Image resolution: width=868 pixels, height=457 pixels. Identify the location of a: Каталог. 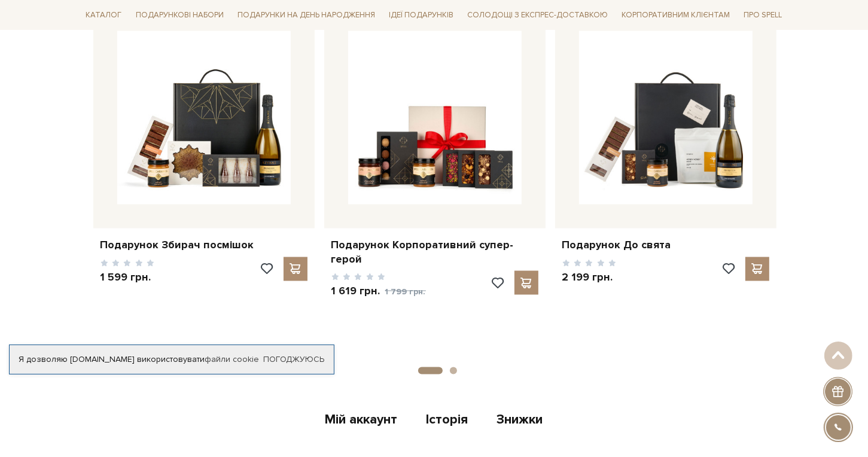
(104, 15).